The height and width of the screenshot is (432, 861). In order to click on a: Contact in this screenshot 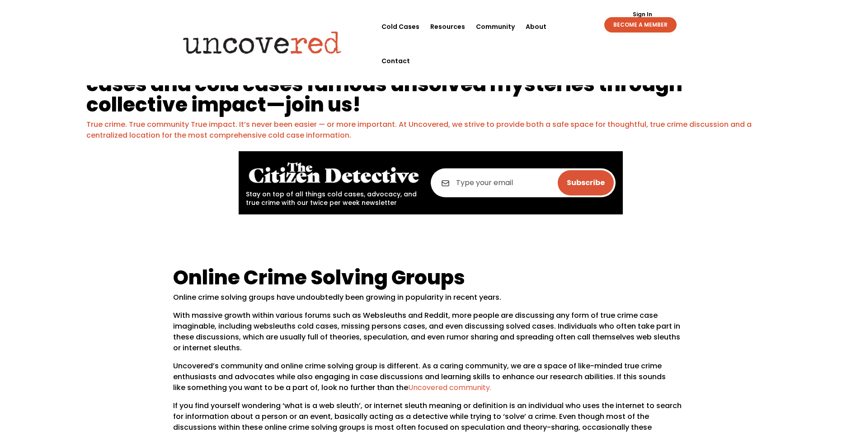, I will do `click(395, 61)`.